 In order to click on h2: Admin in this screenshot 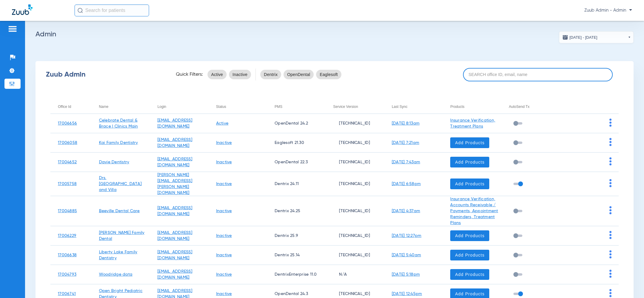, I will do `click(335, 34)`.